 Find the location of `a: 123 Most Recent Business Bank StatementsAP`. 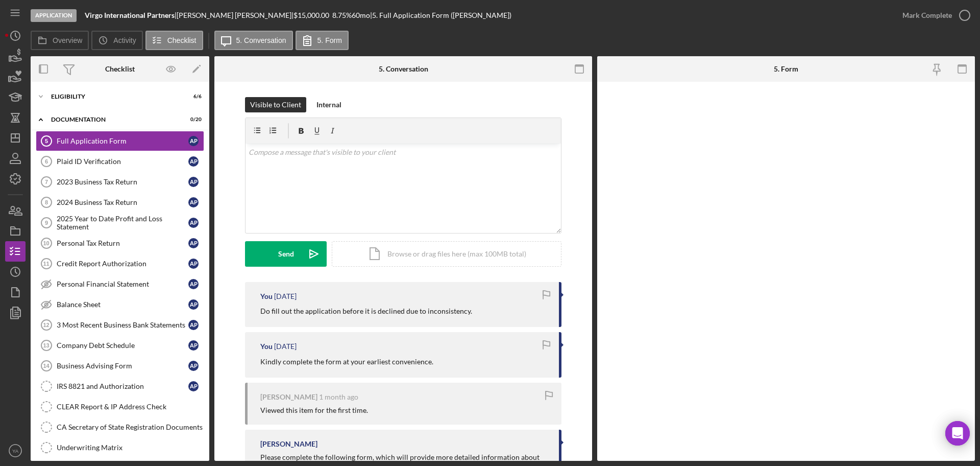

a: 123 Most Recent Business Bank StatementsAP is located at coordinates (120, 325).